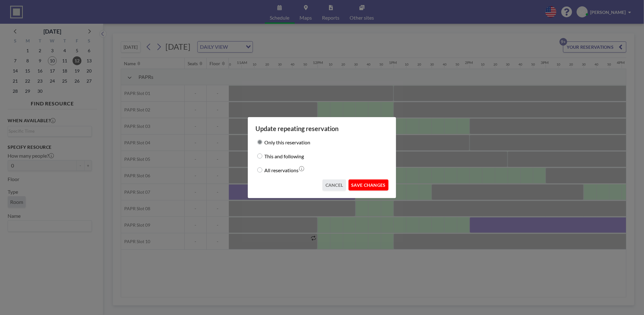  What do you see at coordinates (322, 129) in the screenshot?
I see `h3: Update repeating reservation` at bounding box center [322, 129].